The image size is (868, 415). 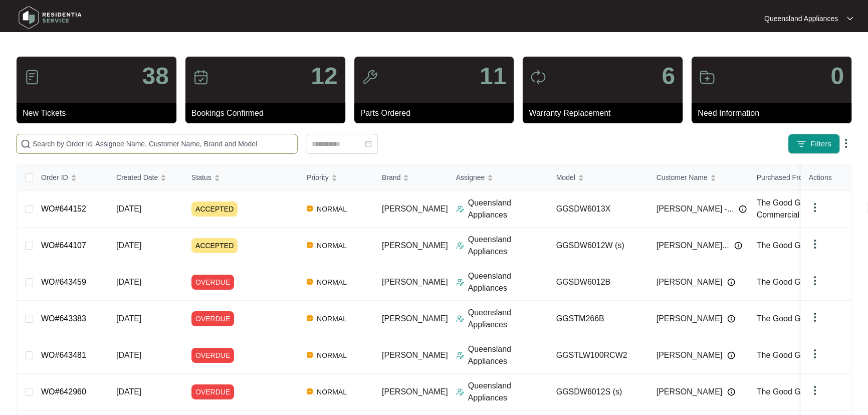 What do you see at coordinates (337, 178) in the screenshot?
I see `th: Priority` at bounding box center [337, 178].